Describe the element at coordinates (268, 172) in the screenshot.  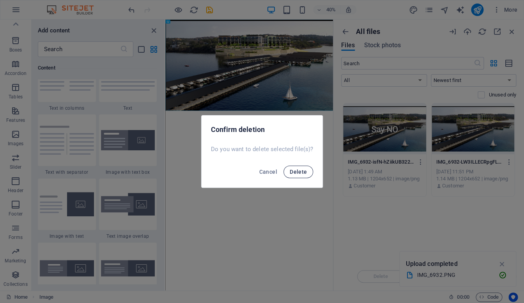
I see `button: Cancel` at that location.